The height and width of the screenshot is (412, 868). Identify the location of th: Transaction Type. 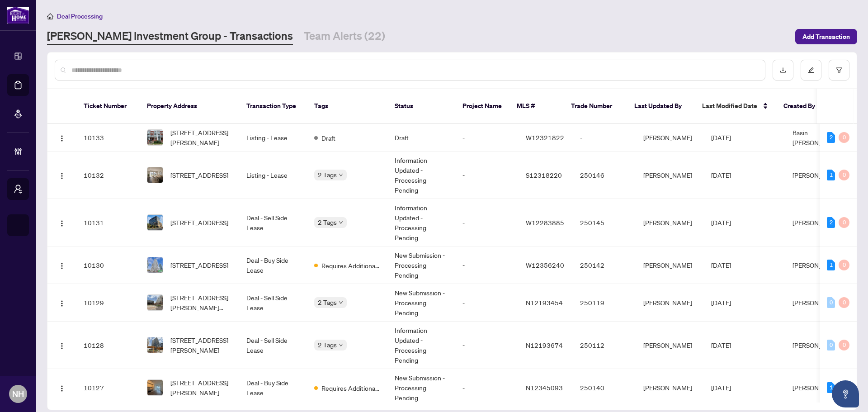
(273, 106).